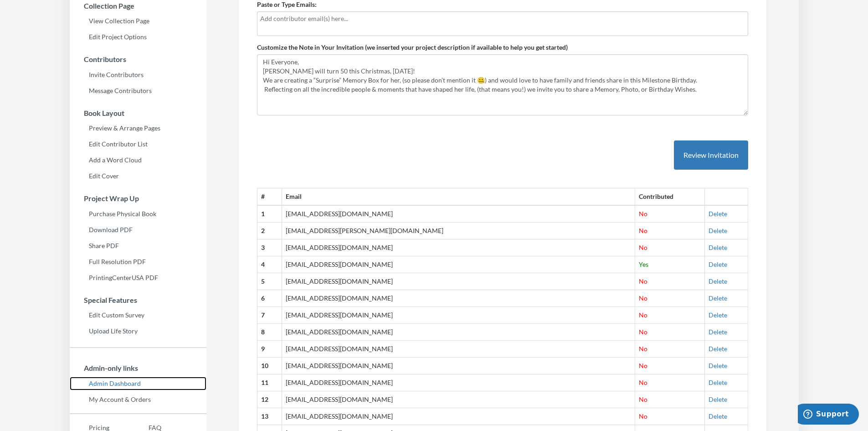 The image size is (868, 431). What do you see at coordinates (138, 278) in the screenshot?
I see `a: PrintingCenterUSA PDF` at bounding box center [138, 278].